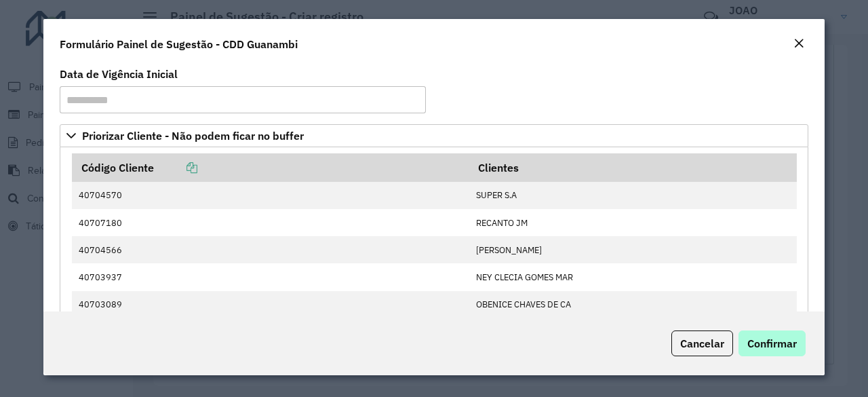 The width and height of the screenshot is (868, 397). What do you see at coordinates (632, 196) in the screenshot?
I see `td: SUPER S.A` at bounding box center [632, 196].